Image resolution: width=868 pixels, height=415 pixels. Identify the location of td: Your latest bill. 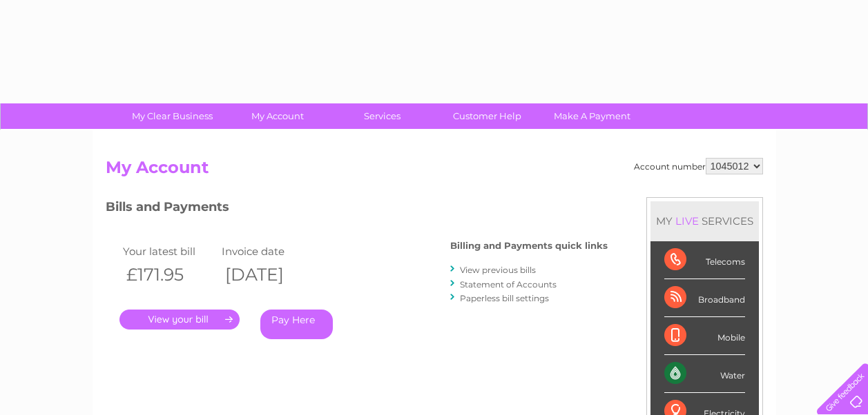
(169, 252).